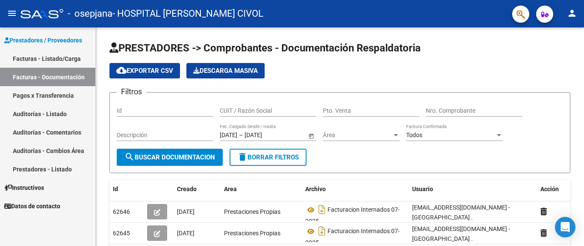  Describe the element at coordinates (170, 157) in the screenshot. I see `button: Buscar Documentacion` at that location.